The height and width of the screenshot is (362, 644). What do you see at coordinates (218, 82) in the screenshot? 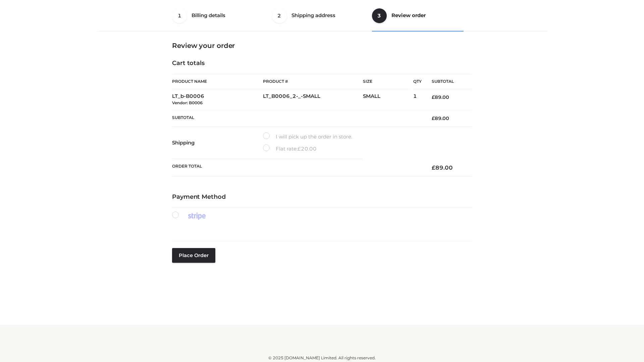
I see `th: Product Name` at bounding box center [218, 82].